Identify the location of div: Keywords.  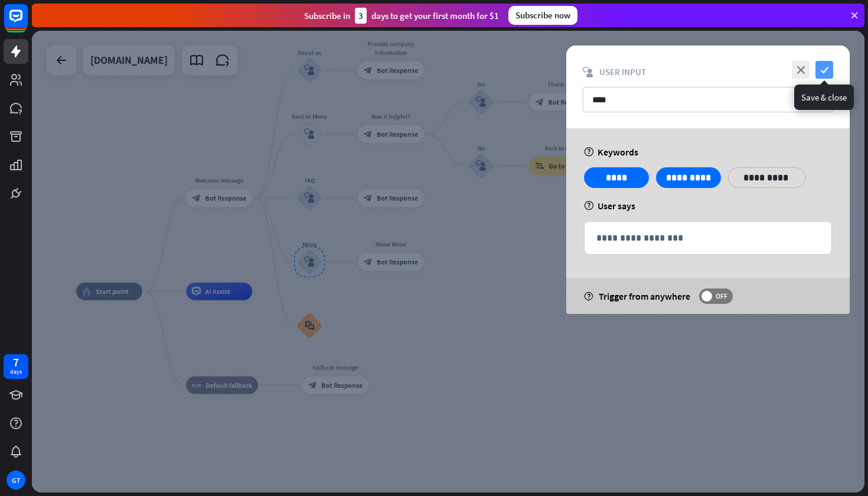
(708, 152).